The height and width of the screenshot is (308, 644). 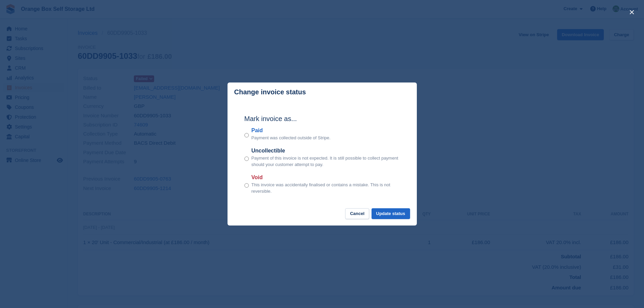 What do you see at coordinates (391, 214) in the screenshot?
I see `button: Update status` at bounding box center [391, 214].